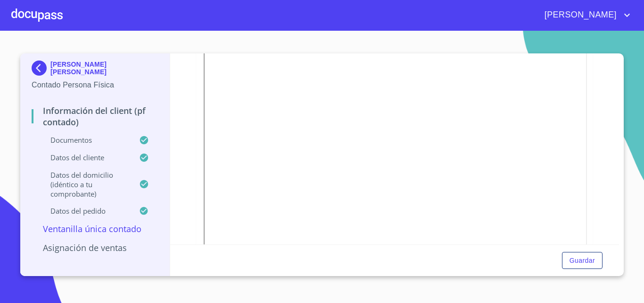 Image resolution: width=644 pixels, height=303 pixels. I want to click on p: Datos del domicilio (idéntico a tu comprobante), so click(86, 184).